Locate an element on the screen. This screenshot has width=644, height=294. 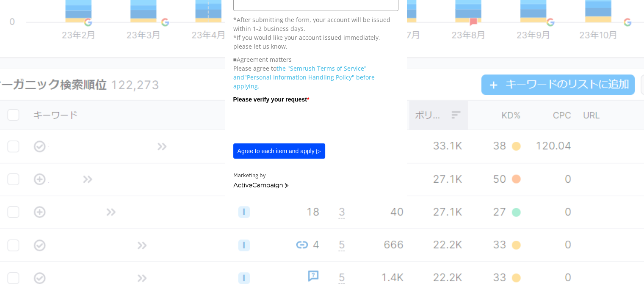
font: ■Agreement matters is located at coordinates (263, 59).